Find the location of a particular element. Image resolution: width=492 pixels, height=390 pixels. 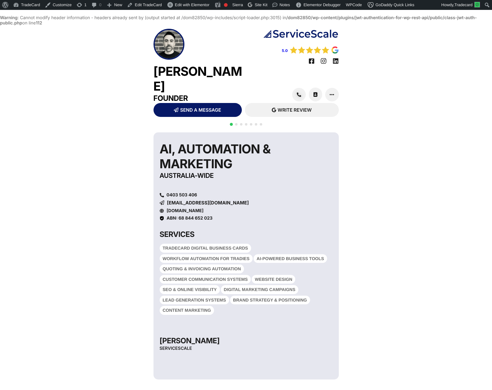

span: ABN: 68 844 652 023 is located at coordinates (190, 218).